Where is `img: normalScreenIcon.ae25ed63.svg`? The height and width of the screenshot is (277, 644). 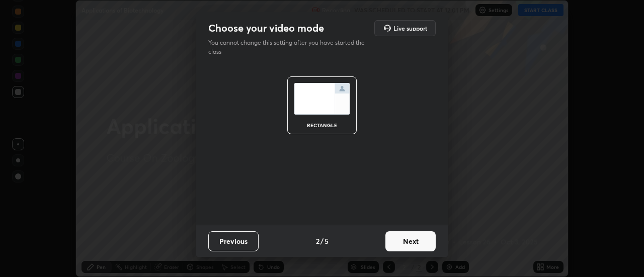
img: normalScreenIcon.ae25ed63.svg is located at coordinates (322, 98).